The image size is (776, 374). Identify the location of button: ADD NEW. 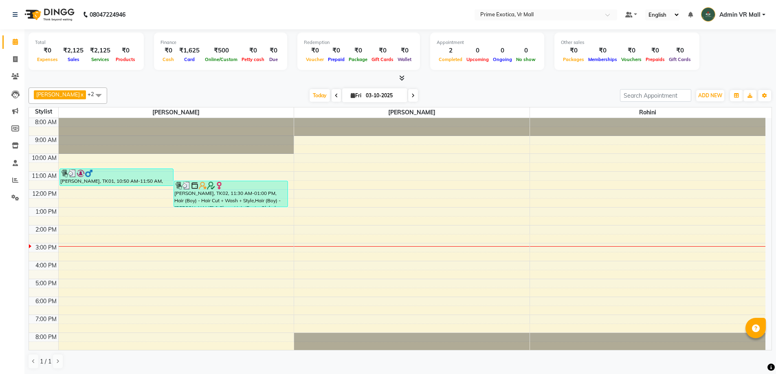
(710, 96).